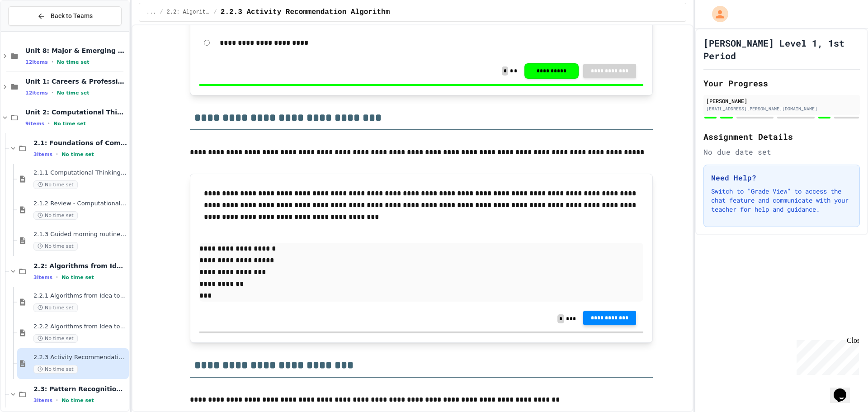  I want to click on h2: Your Progress, so click(781, 83).